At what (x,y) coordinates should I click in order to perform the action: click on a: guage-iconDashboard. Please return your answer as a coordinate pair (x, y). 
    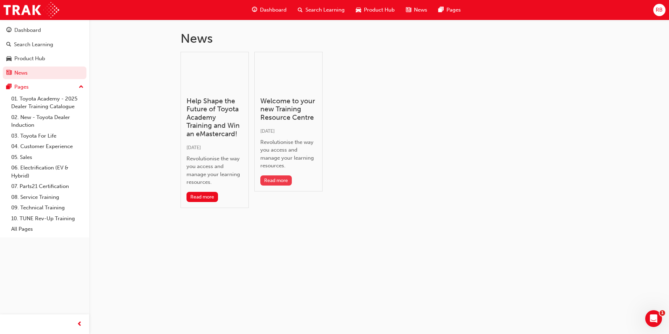
    Looking at the image, I should click on (269, 10).